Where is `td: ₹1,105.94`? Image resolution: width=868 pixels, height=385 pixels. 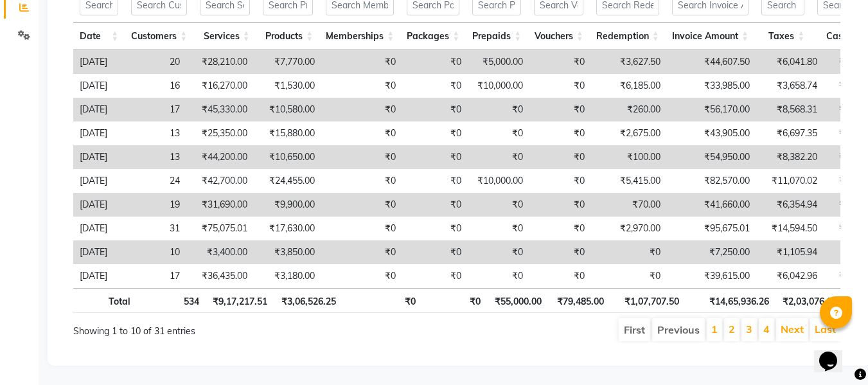
td: ₹1,105.94 is located at coordinates (790, 252).